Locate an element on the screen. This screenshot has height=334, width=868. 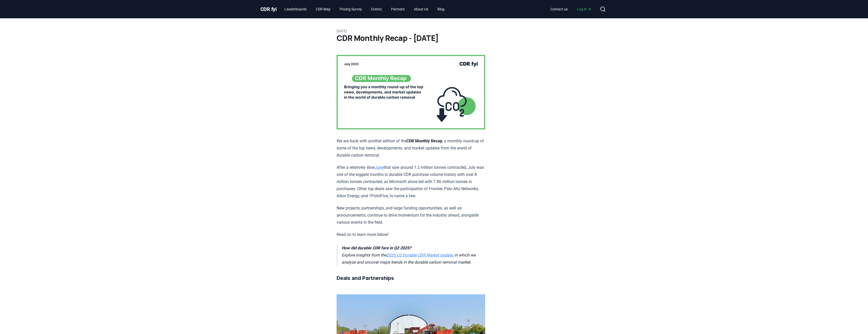
p: After a relatively slow that saw around 1.2 million tonnes contracted, July was one of the bigges... is located at coordinates (411, 181).